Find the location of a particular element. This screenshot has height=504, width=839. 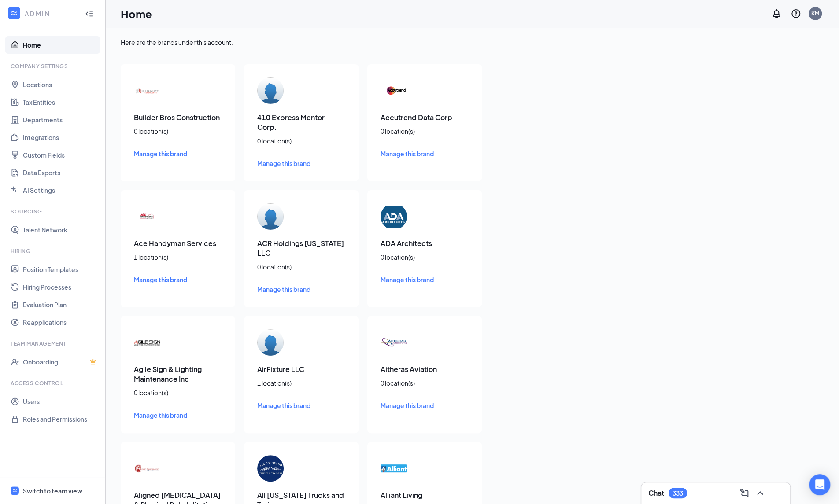

a: AI Settings is located at coordinates (61, 190).